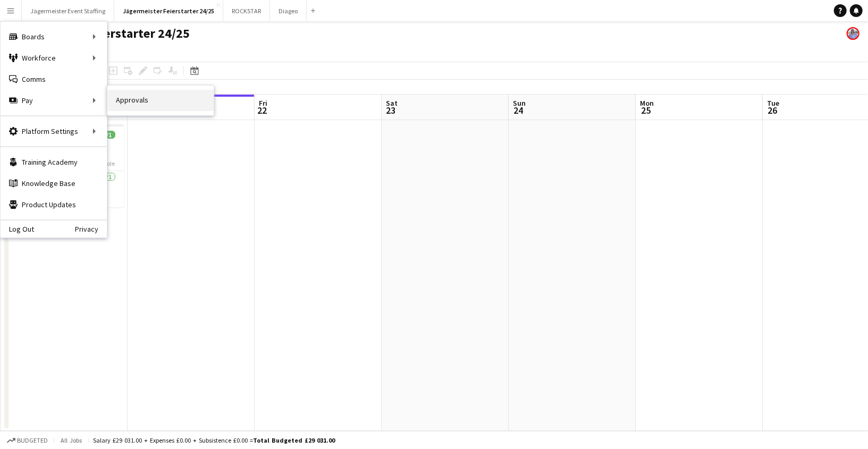 This screenshot has width=868, height=449. I want to click on button: ROCKSTAR, so click(246, 11).